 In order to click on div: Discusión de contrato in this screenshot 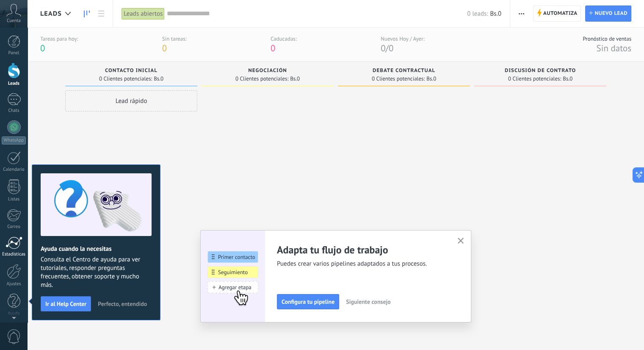, I will do `click(540, 71)`.